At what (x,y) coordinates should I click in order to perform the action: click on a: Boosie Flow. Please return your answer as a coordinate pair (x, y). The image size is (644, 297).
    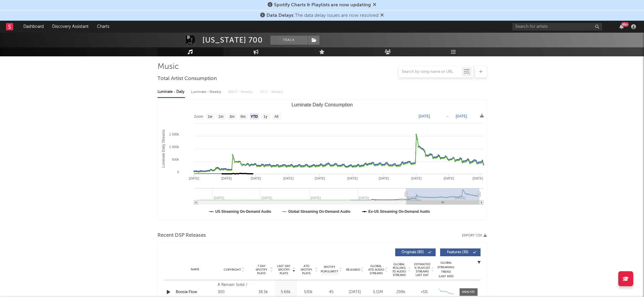
    Looking at the image, I should click on (195, 292).